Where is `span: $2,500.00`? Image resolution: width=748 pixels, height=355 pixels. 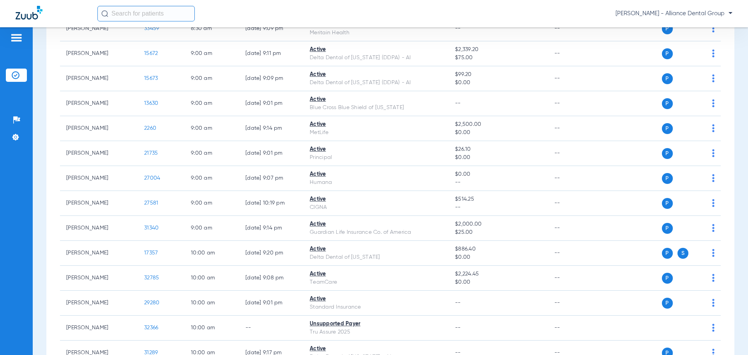 span: $2,500.00 is located at coordinates (498, 124).